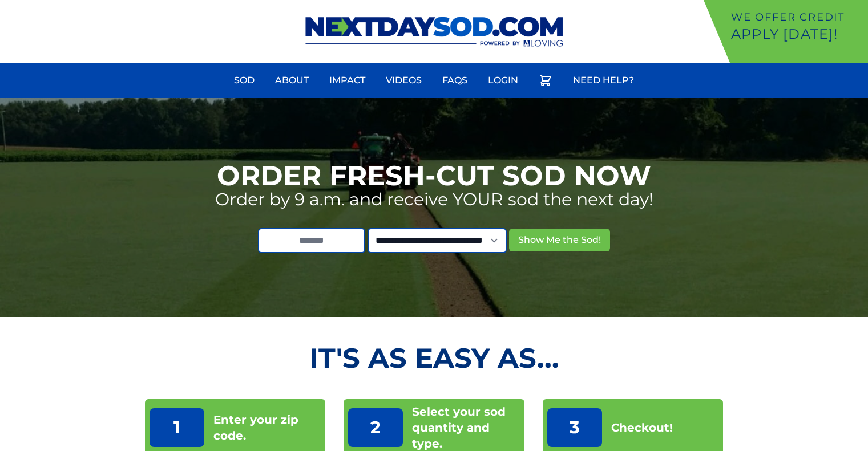  Describe the element at coordinates (347, 80) in the screenshot. I see `a: Impact` at that location.